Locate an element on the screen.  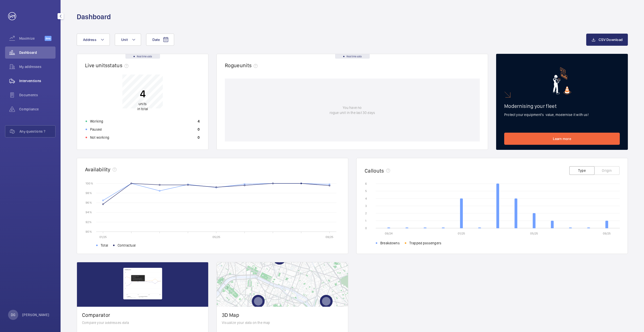
span: Documents is located at coordinates (37, 95).